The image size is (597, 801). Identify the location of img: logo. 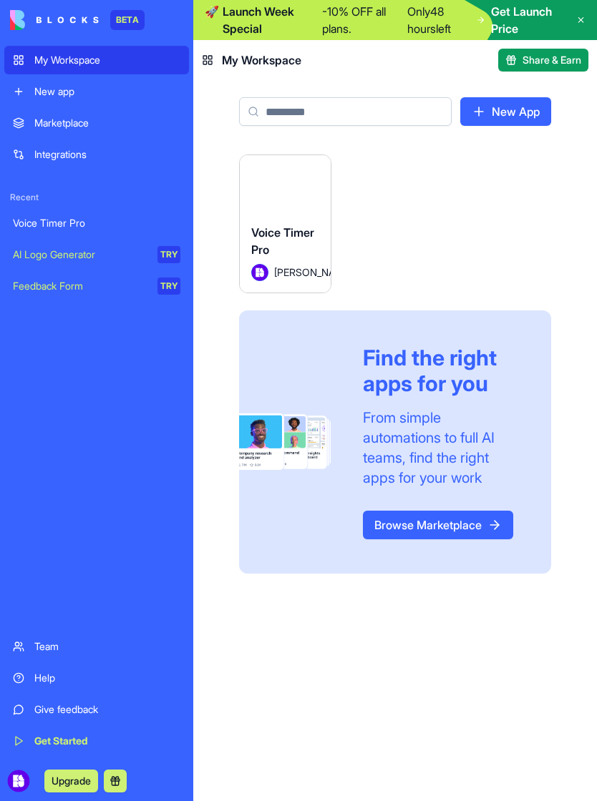
(54, 20).